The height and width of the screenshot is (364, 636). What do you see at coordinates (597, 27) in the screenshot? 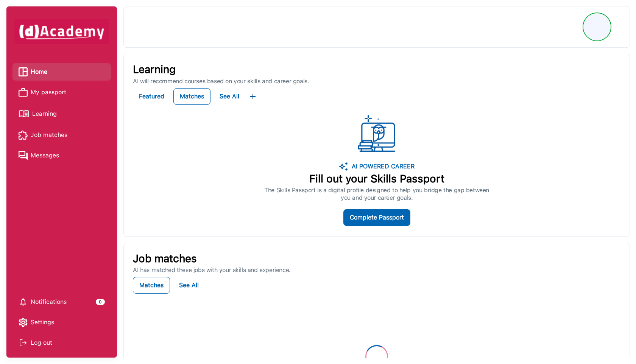
I see `img: Profile` at bounding box center [597, 27].